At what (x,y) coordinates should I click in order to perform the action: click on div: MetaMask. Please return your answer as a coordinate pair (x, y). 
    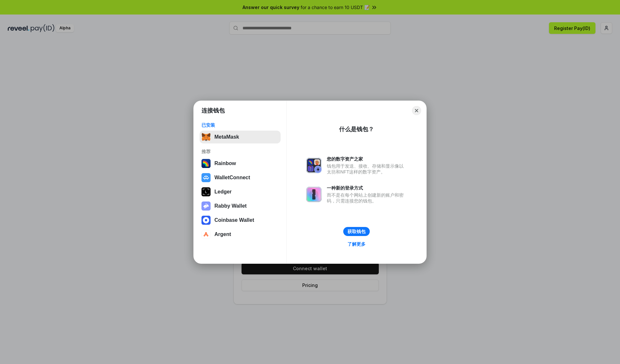
    Looking at the image, I should click on (226, 137).